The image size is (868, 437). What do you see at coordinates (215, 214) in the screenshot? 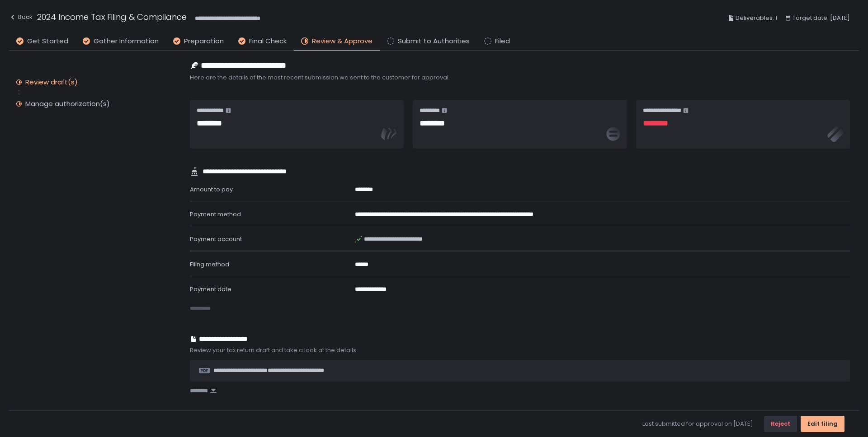
I see `span: Payment method` at bounding box center [215, 214].